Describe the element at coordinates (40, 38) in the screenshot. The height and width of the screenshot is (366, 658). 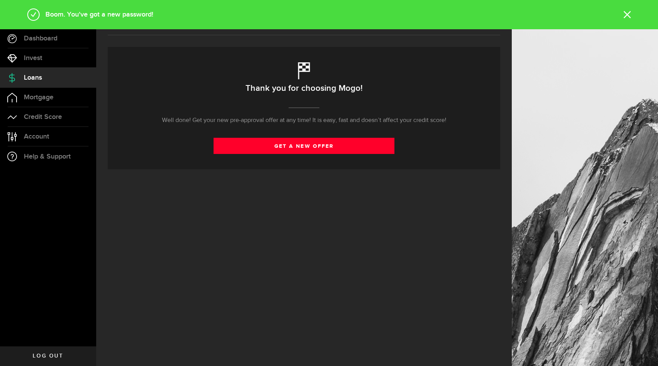
I see `span: Dashboard` at that location.